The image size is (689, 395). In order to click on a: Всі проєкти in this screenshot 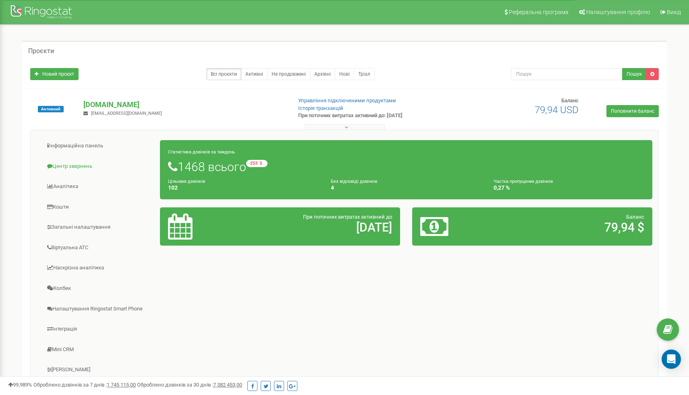, I will do `click(223, 74)`.